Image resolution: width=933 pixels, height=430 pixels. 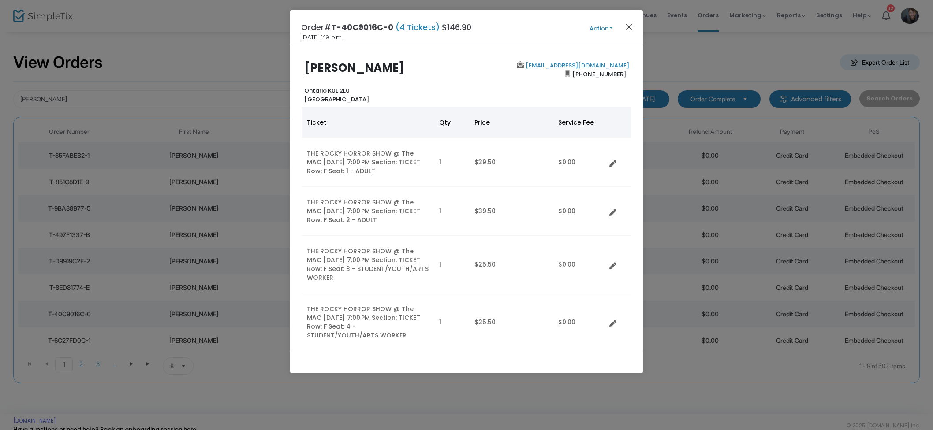 I want to click on span: (4 Tickets), so click(x=418, y=27).